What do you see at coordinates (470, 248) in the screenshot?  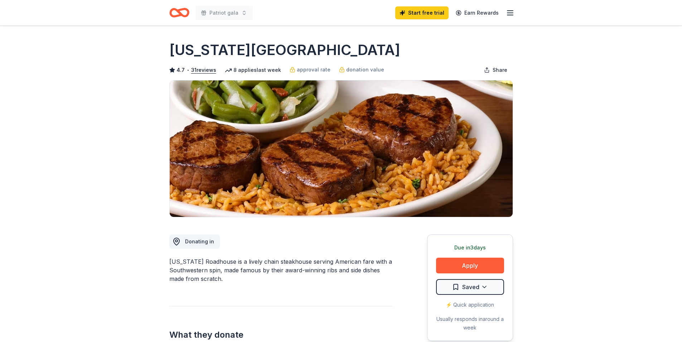 I see `div: Due in 3 days` at bounding box center [470, 248].